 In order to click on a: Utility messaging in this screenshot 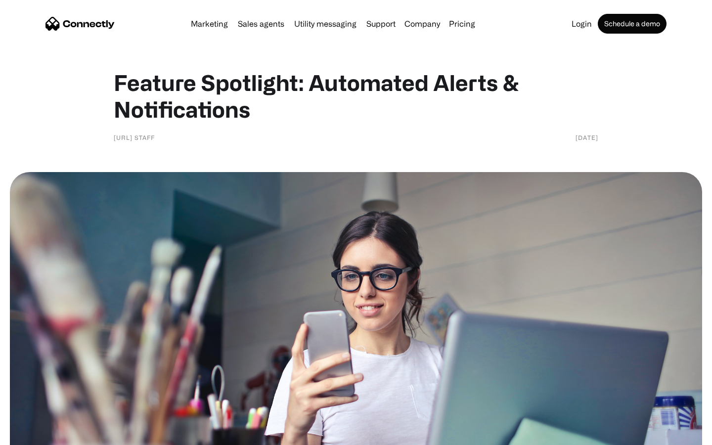, I will do `click(325, 24)`.